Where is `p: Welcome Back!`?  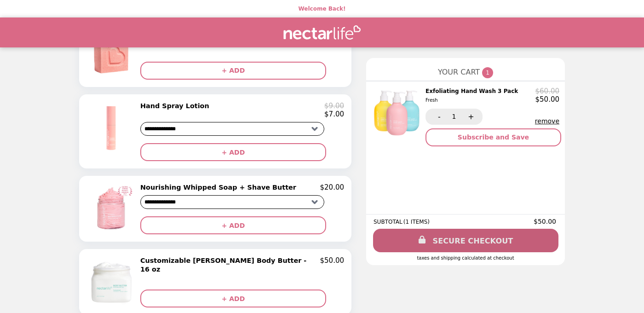
p: Welcome Back! is located at coordinates (322, 9).